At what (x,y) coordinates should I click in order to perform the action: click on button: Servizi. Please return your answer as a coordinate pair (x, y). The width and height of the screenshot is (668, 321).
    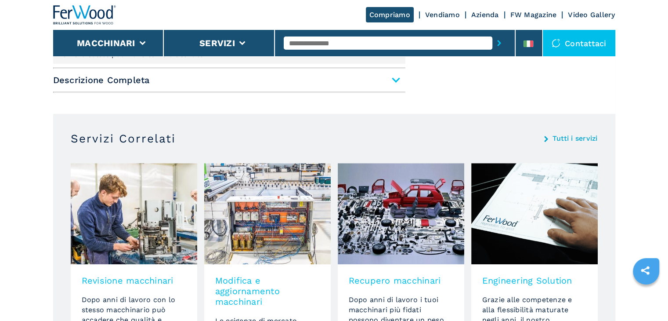
    Looking at the image, I should click on (217, 43).